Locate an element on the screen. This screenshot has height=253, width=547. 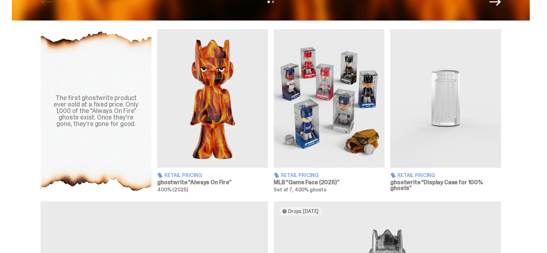
h3: MLB “Game Face (2025)” is located at coordinates (329, 182).